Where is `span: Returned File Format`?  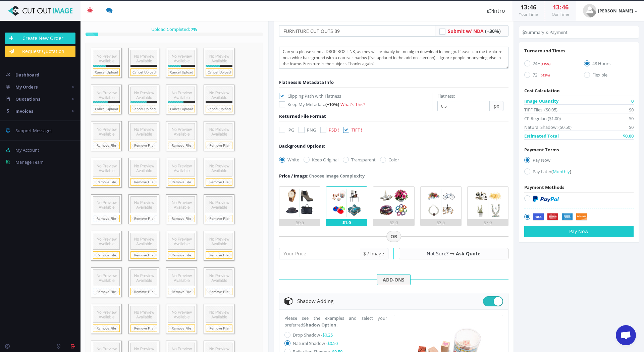
span: Returned File Format is located at coordinates (303, 116).